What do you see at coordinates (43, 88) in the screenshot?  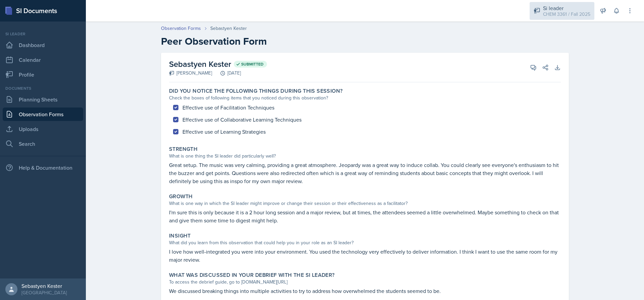 I see `div: Documents` at bounding box center [43, 88].